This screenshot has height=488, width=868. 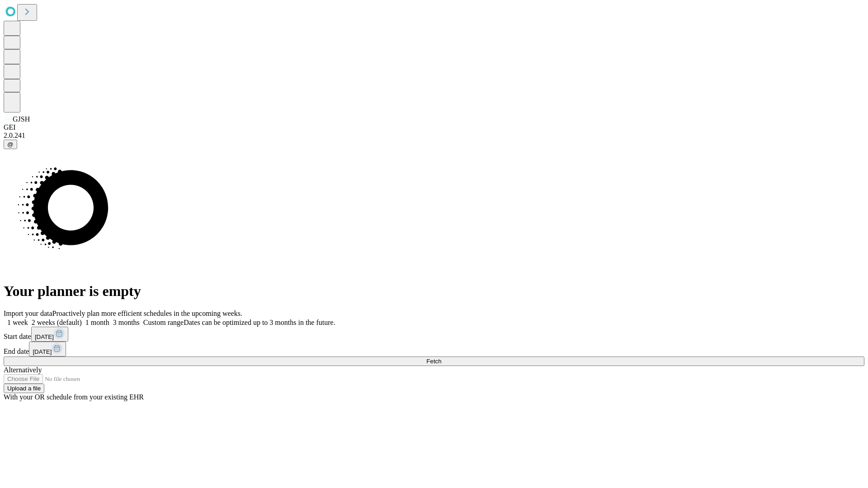 What do you see at coordinates (434, 292) in the screenshot?
I see `h1: Your planner is empty` at bounding box center [434, 292].